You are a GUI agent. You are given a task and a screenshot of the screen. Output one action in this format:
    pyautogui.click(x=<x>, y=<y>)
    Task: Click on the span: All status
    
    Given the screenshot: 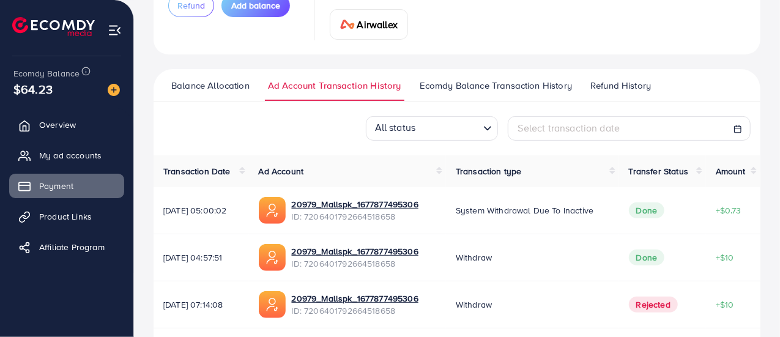 What is the action you would take?
    pyautogui.click(x=395, y=127)
    